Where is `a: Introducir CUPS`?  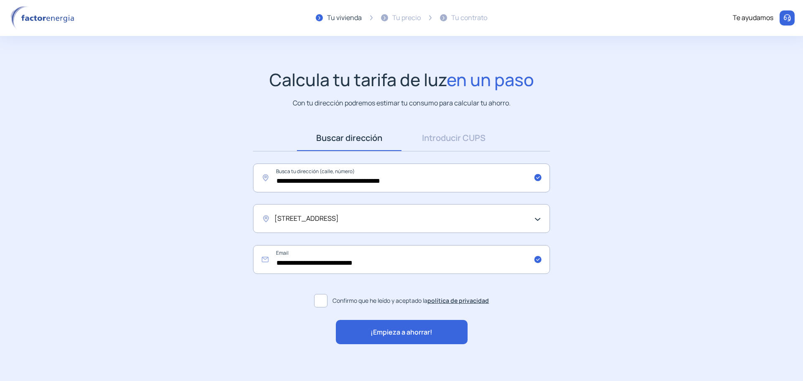
a: Introducir CUPS is located at coordinates (454, 138).